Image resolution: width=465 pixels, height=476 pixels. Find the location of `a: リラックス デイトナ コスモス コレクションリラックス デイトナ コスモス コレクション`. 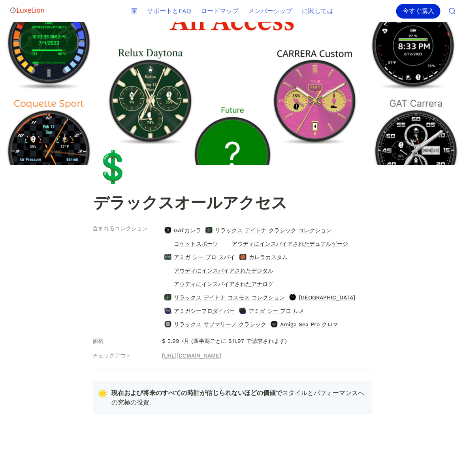

a: リラックス デイトナ コスモス コレクションリラックス デイトナ コスモス コレクション is located at coordinates (225, 297).